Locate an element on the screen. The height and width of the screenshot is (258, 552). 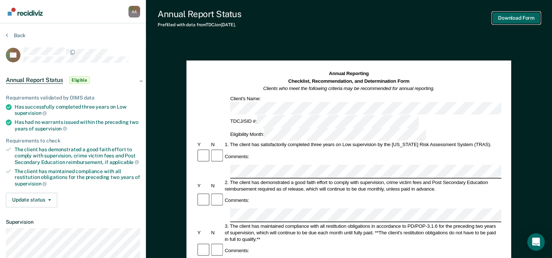
div: 2. The client has demonstrated a good faith effort to comply with supervision, crime victim fees ... is located at coordinates (362, 186).